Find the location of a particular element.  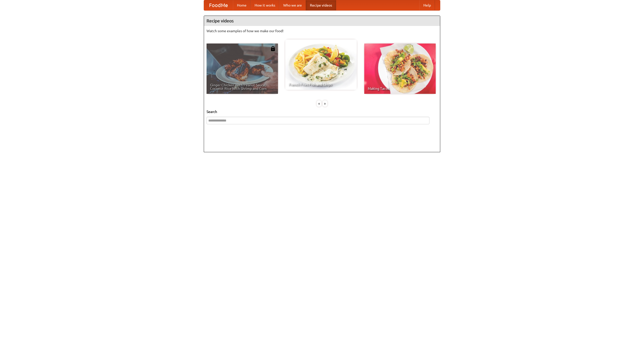

p: Watch some examples of how we make our food! is located at coordinates (322, 31).